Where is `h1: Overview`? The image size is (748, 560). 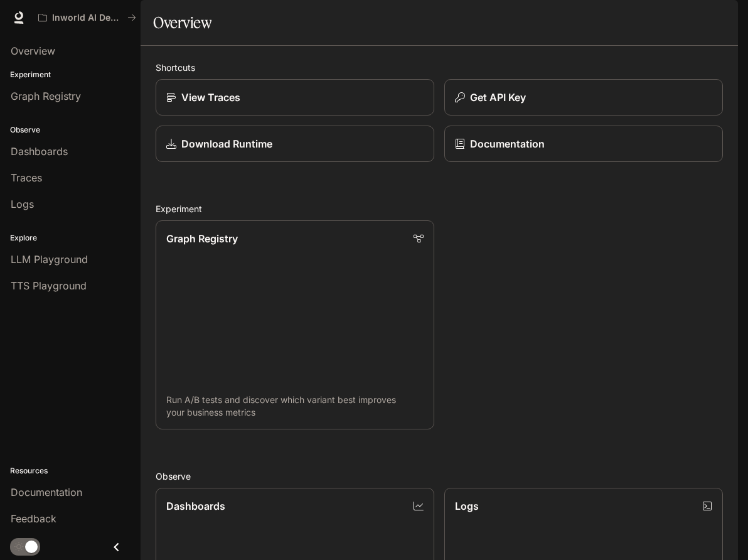 h1: Overview is located at coordinates (182, 22).